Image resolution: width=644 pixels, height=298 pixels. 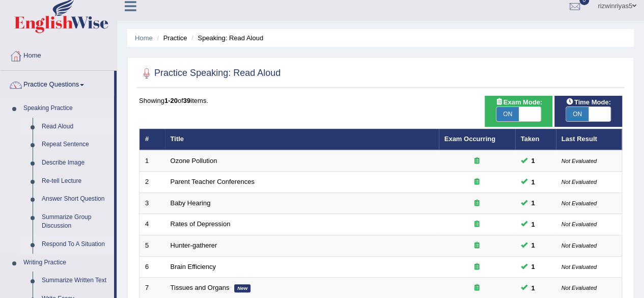 I want to click on li: Speaking: Read Aloud, so click(x=226, y=37).